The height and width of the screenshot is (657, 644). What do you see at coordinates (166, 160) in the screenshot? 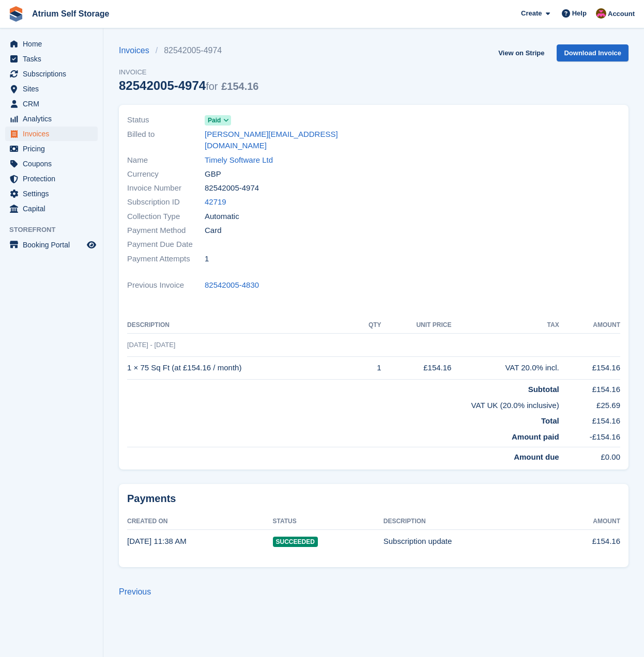
I see `span: Name` at bounding box center [166, 160].